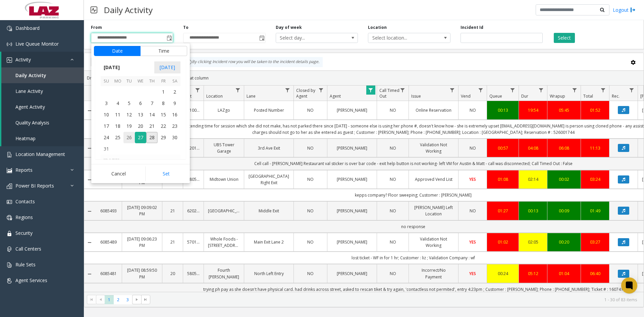  Describe the element at coordinates (541, 90) in the screenshot. I see `a: Dur Filter Menu` at that location.